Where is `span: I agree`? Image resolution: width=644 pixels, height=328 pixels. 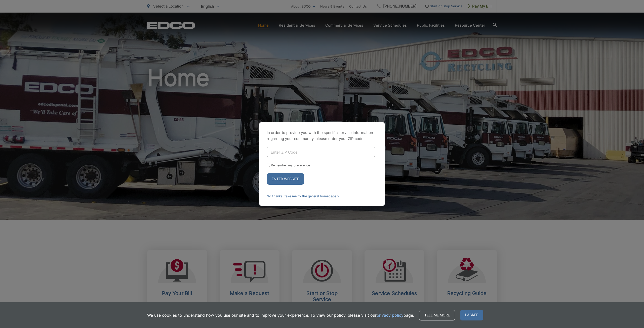
span: I agree is located at coordinates (471, 316).